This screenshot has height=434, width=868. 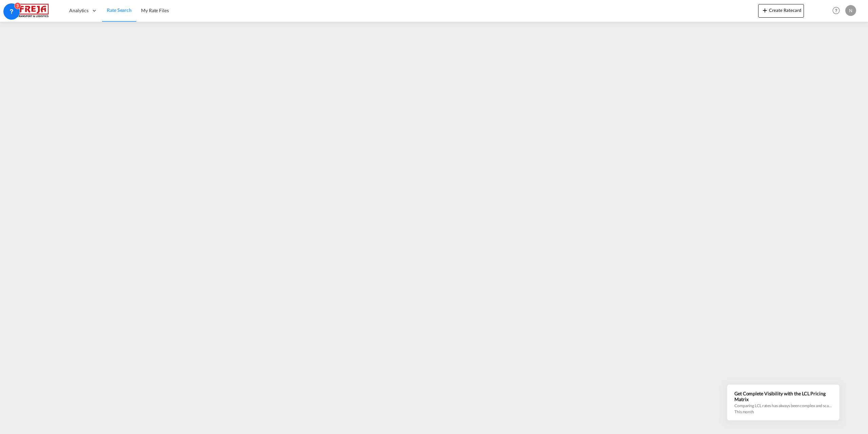 What do you see at coordinates (838, 11) in the screenshot?
I see `div: Help` at bounding box center [838, 11].